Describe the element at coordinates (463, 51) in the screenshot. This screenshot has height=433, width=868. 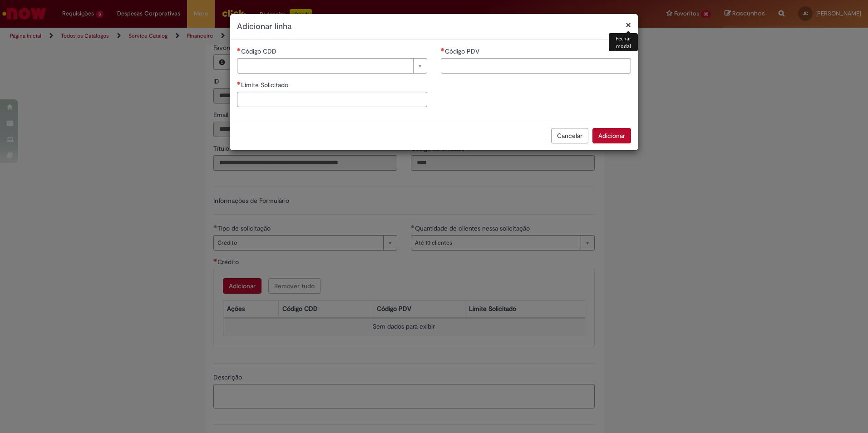
I see `span: Código PDV` at that location.